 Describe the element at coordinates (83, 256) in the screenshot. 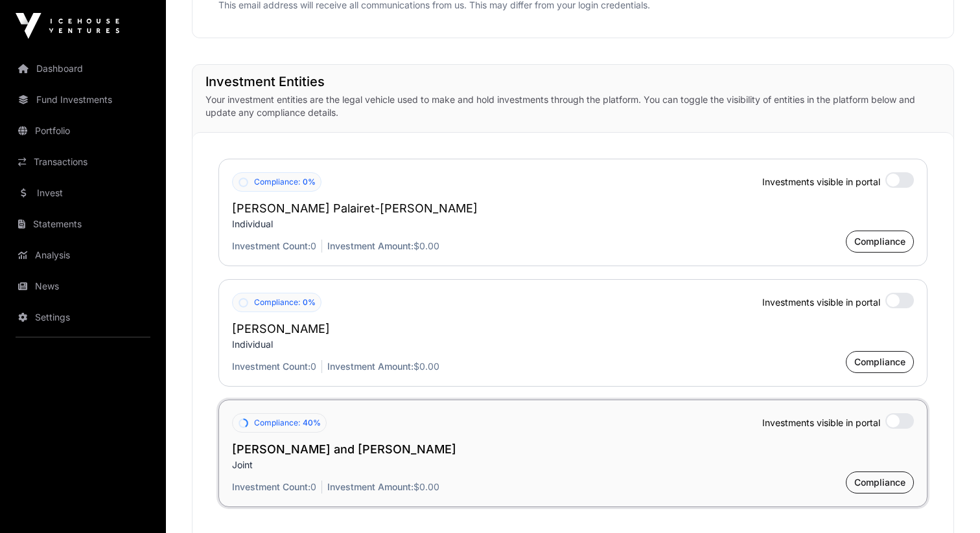

I see `a: Analysis` at that location.